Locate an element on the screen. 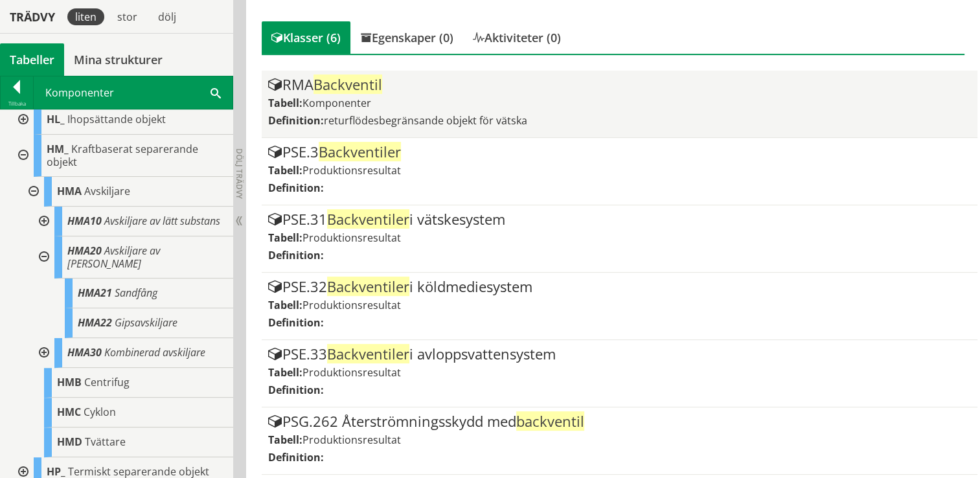  div: PSE.33 i avloppsvattensystem is located at coordinates (620, 354).